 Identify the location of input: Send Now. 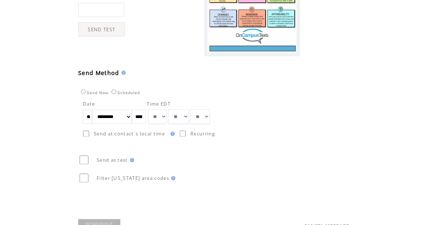
(83, 92).